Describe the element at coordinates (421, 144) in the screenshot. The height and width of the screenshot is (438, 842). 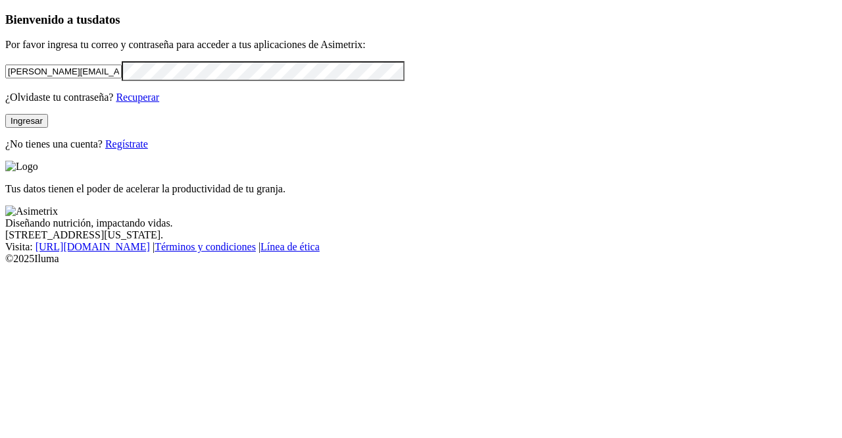
I see `p: ¿No tienes una cuenta?` at that location.